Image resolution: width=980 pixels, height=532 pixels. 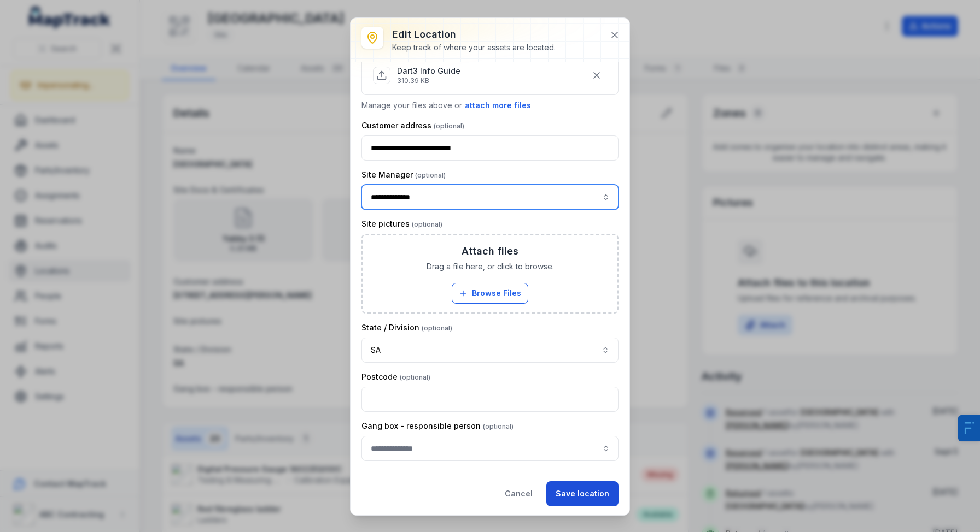 What do you see at coordinates (582, 494) in the screenshot?
I see `button: Save location` at bounding box center [582, 494].